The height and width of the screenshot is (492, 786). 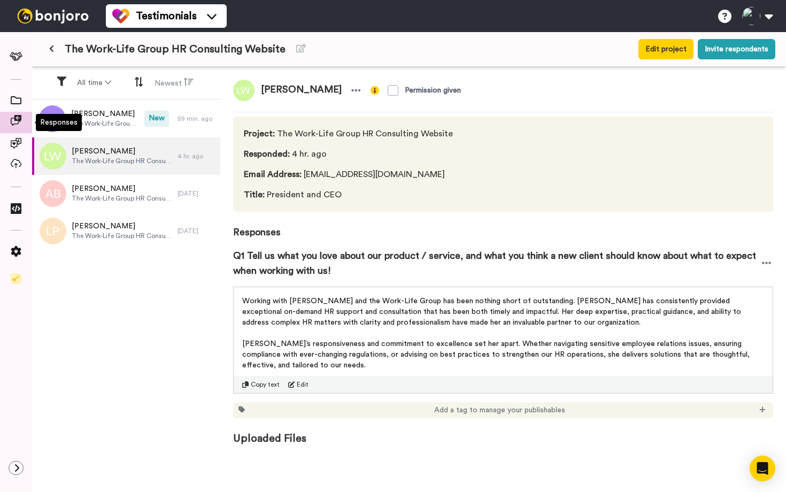 What do you see at coordinates (52, 119) in the screenshot?
I see `img: ct.png` at bounding box center [52, 119].